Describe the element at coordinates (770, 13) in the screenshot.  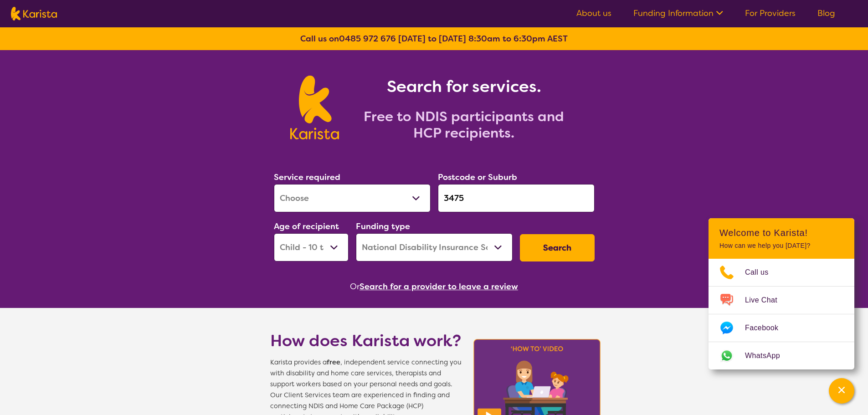
I see `a: For Providers` at that location.